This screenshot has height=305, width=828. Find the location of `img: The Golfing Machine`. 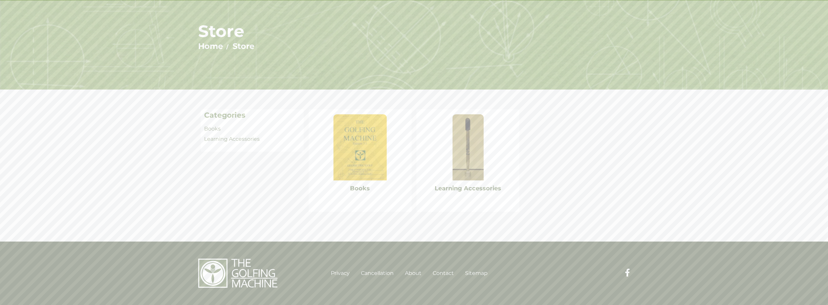

img: The Golfing Machine is located at coordinates (238, 274).